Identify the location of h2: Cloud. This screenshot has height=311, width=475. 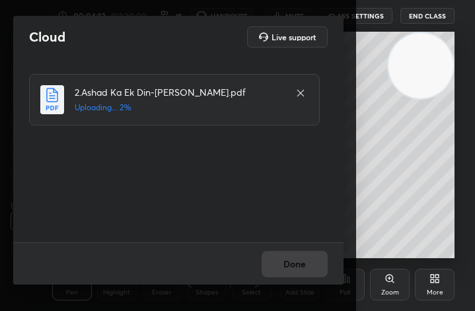
(47, 37).